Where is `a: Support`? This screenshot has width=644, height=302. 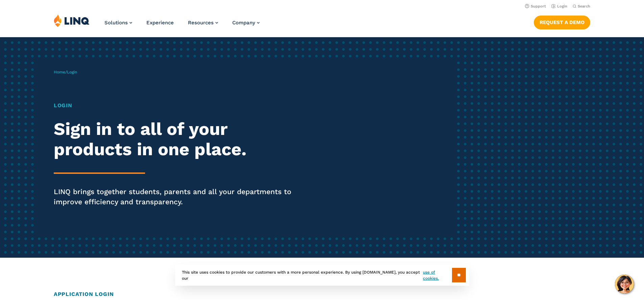 a: Support is located at coordinates (536, 6).